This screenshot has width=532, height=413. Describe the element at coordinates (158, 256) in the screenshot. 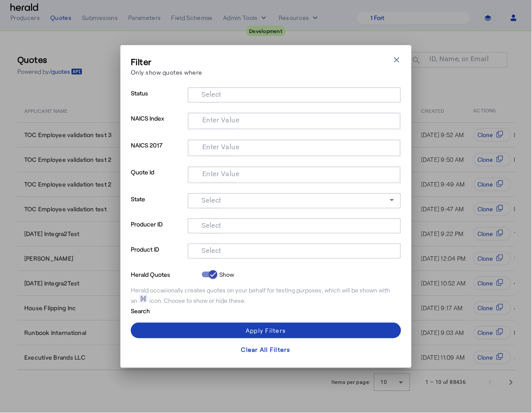

I see `p: Product ID` at that location.